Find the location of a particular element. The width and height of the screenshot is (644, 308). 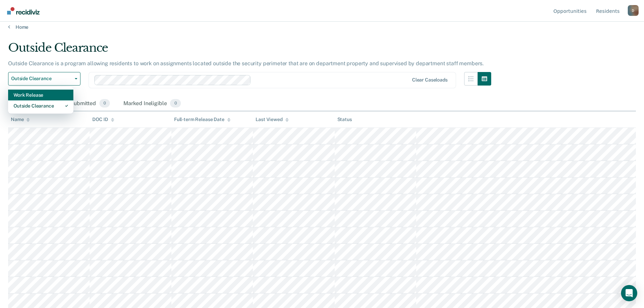

div: Submitted0 is located at coordinates (90, 103).